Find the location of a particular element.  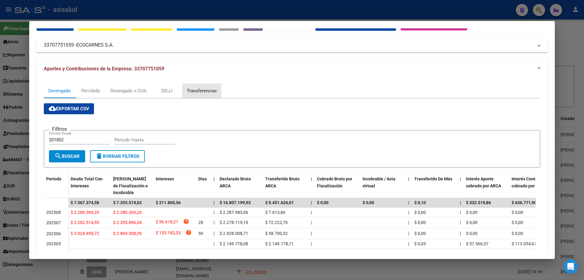

span: $ 72.222,76 is located at coordinates (277, 222).